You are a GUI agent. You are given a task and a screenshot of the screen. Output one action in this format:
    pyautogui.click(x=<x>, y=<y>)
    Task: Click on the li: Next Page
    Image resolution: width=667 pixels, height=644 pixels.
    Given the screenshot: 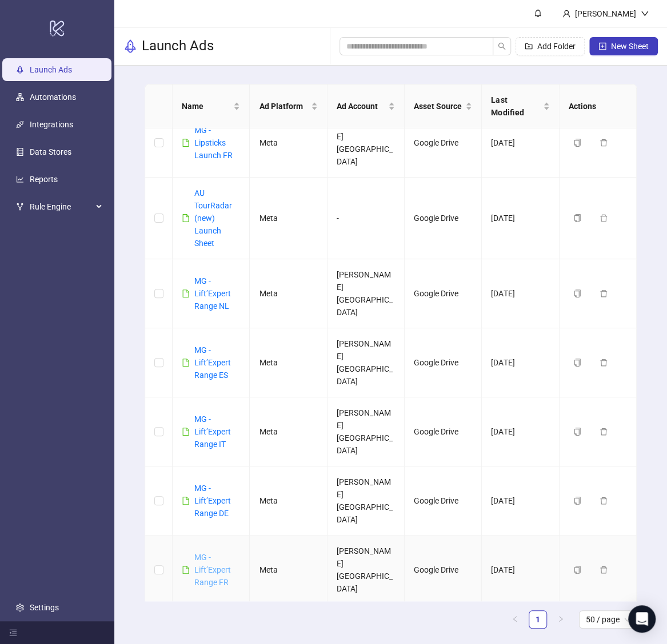 What is the action you would take?
    pyautogui.click(x=560, y=620)
    